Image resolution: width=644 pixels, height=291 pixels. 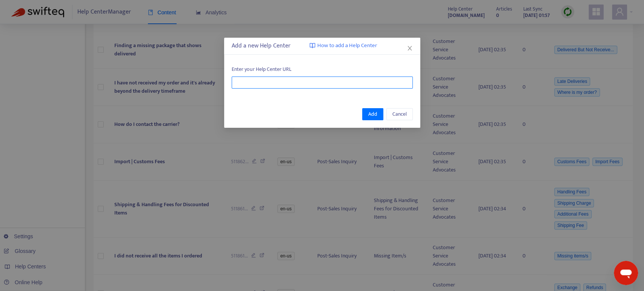 I want to click on span: Cancel, so click(x=399, y=114).